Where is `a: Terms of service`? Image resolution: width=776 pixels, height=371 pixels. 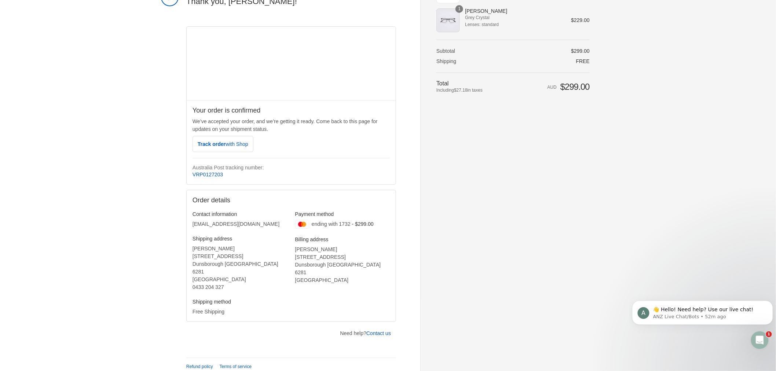
a: Terms of service is located at coordinates (235, 367).